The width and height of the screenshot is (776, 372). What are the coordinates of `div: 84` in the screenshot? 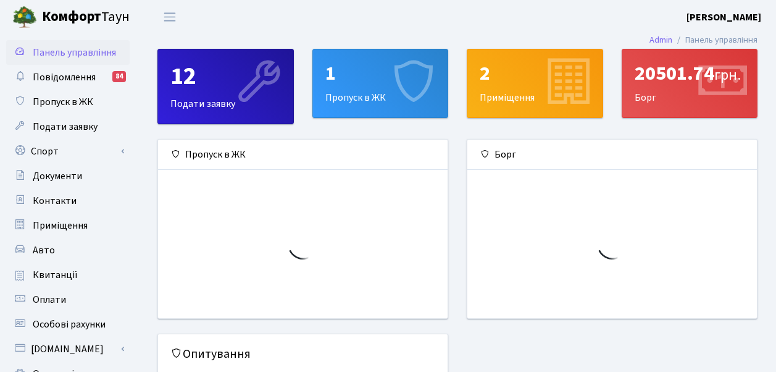 It's located at (119, 77).